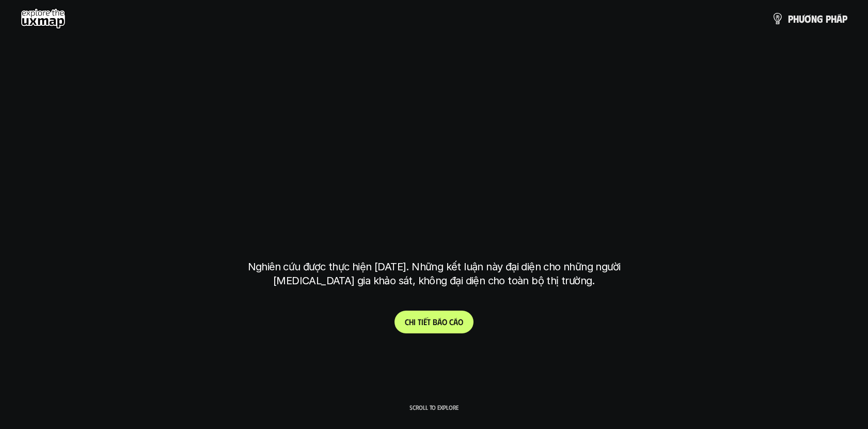 Image resolution: width=868 pixels, height=429 pixels. Describe the element at coordinates (808, 18) in the screenshot. I see `a: phươngpháp` at that location.